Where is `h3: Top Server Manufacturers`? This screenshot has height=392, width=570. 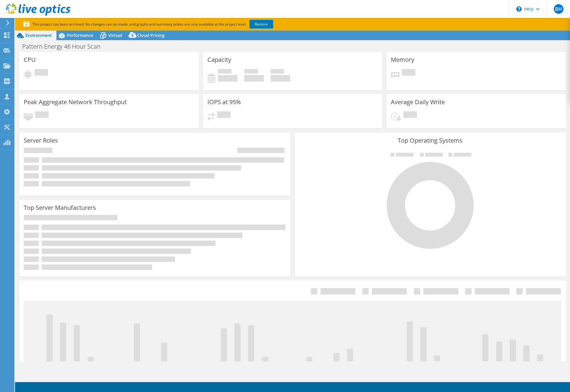
h3: Top Server Manufacturers is located at coordinates (59, 208).